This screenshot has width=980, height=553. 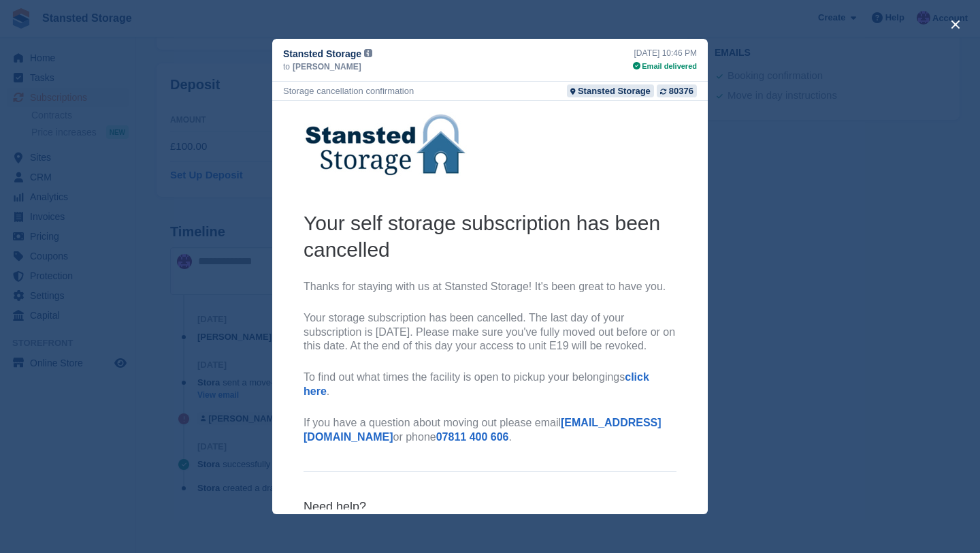 What do you see at coordinates (218, 406) in the screenshot?
I see `h6: Need help?` at bounding box center [218, 406].